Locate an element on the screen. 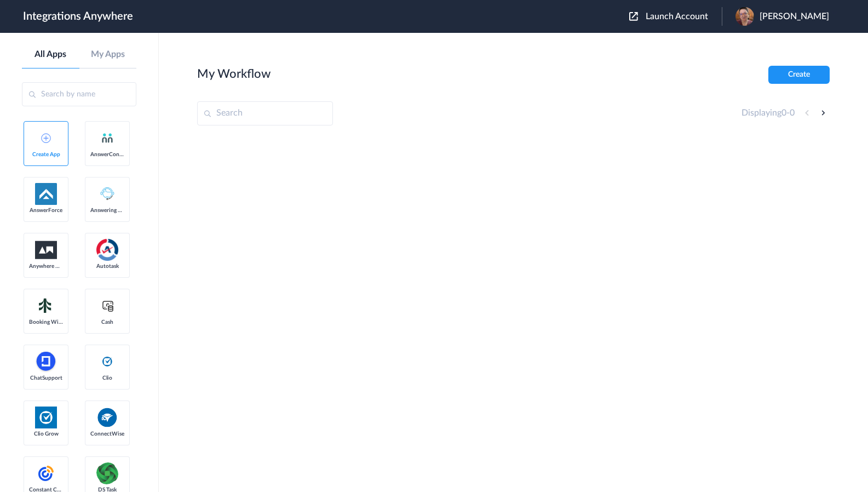  span: Autotask is located at coordinates (108, 266).